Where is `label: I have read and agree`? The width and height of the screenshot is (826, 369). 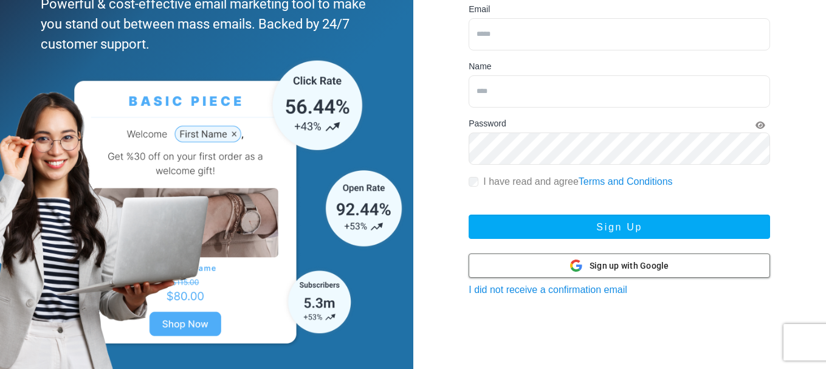
label: I have read and agree is located at coordinates (578, 182).